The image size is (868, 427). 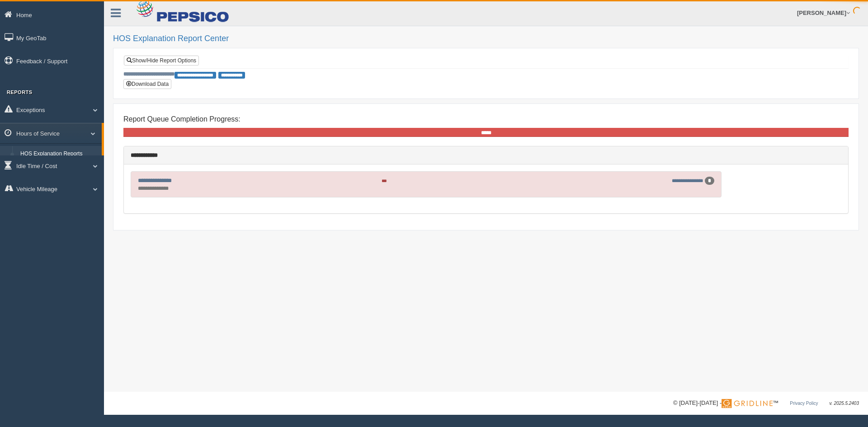 What do you see at coordinates (747, 404) in the screenshot?
I see `img: Gridline` at bounding box center [747, 404].